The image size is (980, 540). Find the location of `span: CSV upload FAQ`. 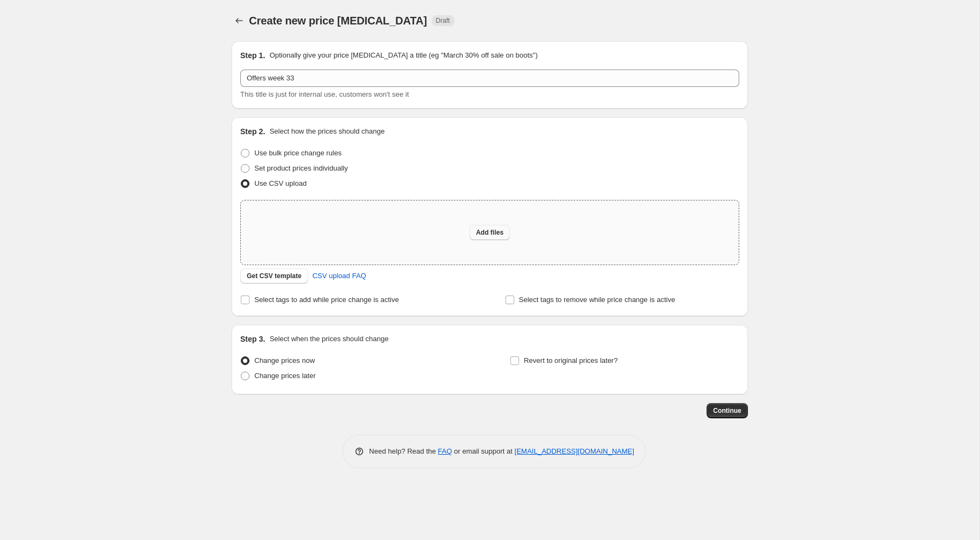

span: CSV upload FAQ is located at coordinates (339, 277).